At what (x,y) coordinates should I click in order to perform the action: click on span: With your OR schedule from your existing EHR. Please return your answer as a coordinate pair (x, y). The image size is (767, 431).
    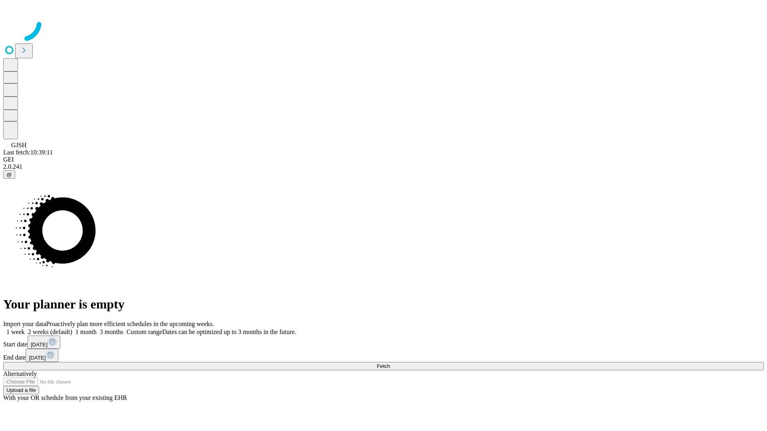
    Looking at the image, I should click on (65, 398).